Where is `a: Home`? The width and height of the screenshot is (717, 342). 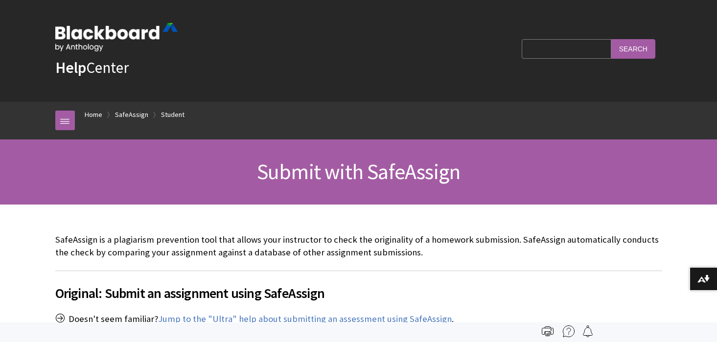
a: Home is located at coordinates (93, 115).